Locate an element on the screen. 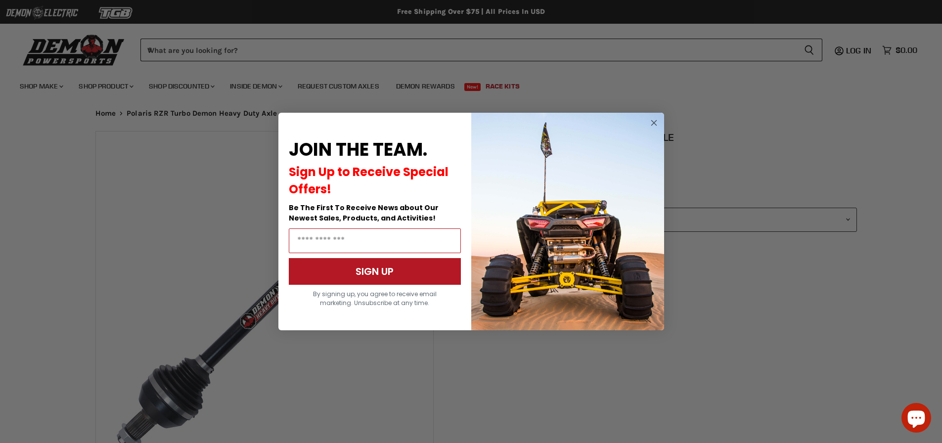 This screenshot has width=942, height=443. img: a9095488-b6e7-41ba-879d-588abfab540b.jpeg is located at coordinates (567, 221).